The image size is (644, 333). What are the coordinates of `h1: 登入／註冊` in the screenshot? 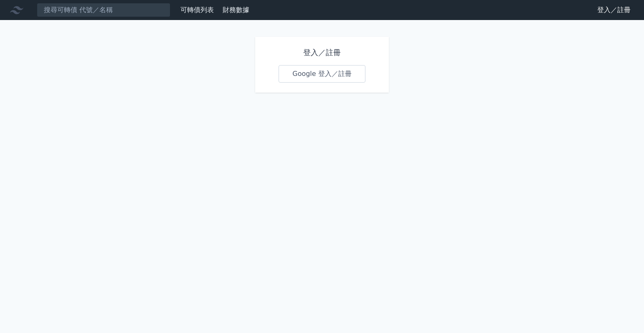 It's located at (322, 53).